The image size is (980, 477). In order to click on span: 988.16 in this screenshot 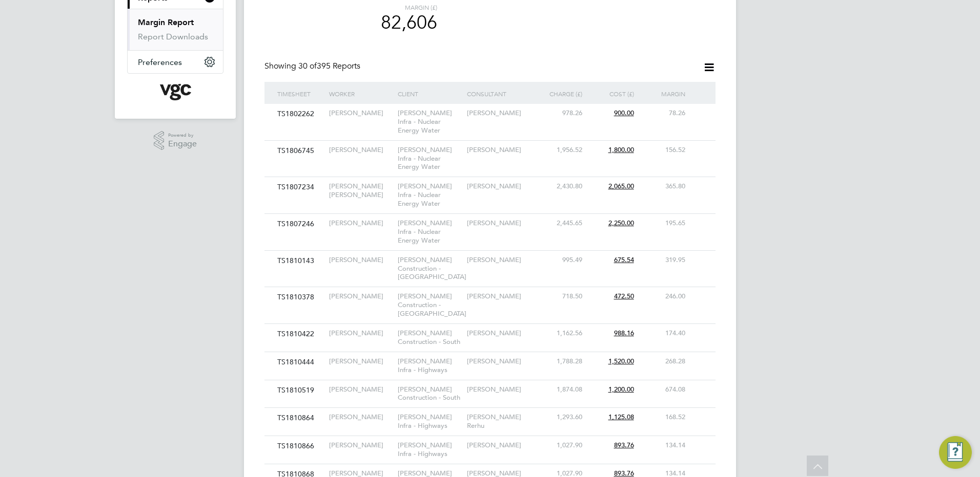, I will do `click(624, 333)`.